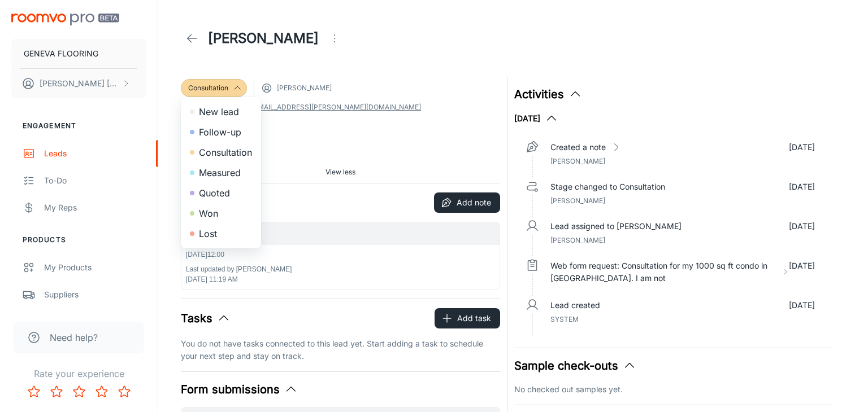  I want to click on li: Lost, so click(221, 234).